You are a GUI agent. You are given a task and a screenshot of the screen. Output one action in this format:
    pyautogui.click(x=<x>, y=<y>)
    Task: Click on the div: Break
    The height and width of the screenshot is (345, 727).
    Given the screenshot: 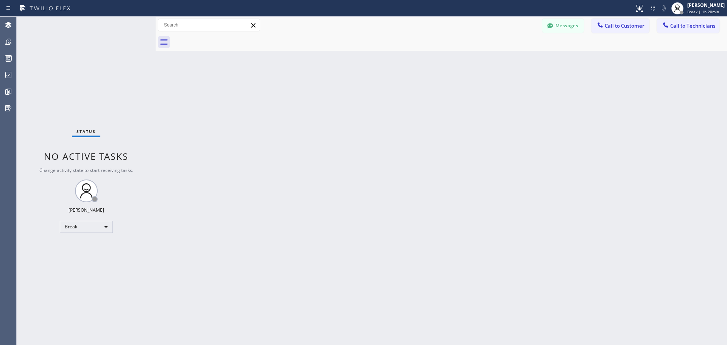 What is the action you would take?
    pyautogui.click(x=86, y=227)
    